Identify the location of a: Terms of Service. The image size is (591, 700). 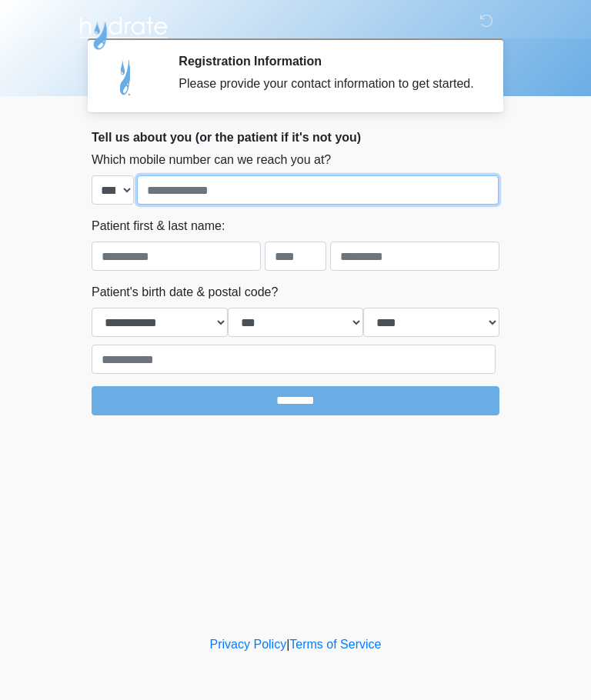
(334, 644).